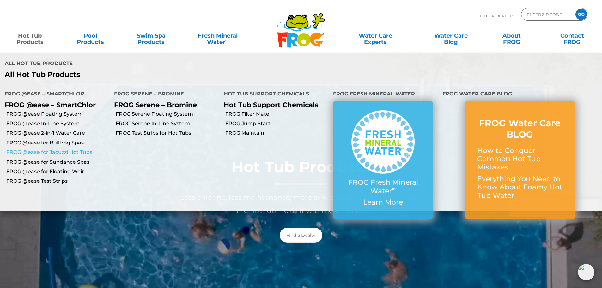 This screenshot has height=288, width=602. Describe the element at coordinates (164, 95) in the screenshot. I see `h4: FROG Serene – Bromine` at that location.